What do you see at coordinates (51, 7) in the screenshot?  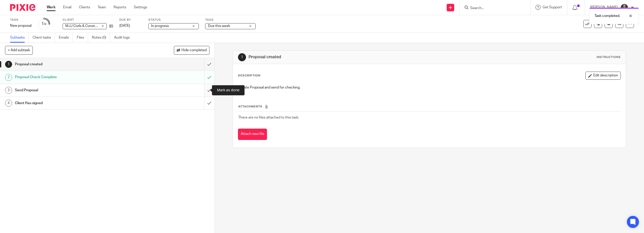 I see `a: Work` at bounding box center [51, 7].